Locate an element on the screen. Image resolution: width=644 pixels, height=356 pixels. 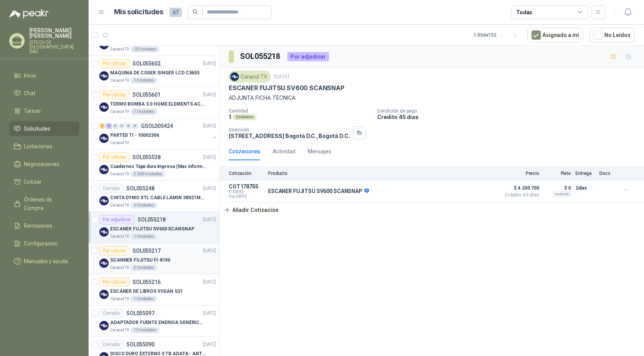
img: Logo peakr is located at coordinates (29, 14).